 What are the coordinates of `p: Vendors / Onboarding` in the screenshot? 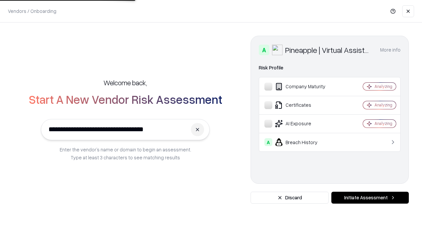 It's located at (32, 11).